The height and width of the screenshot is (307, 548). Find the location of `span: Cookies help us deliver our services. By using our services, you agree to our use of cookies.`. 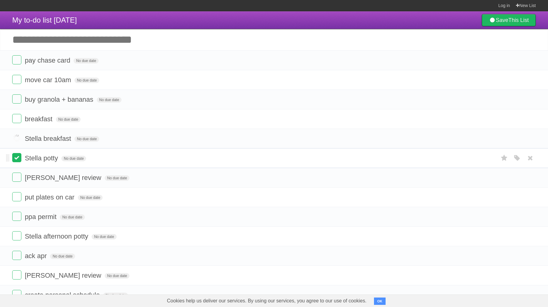

span: Cookies help us deliver our services. By using our services, you agree to our use of cookies. is located at coordinates (267, 301).